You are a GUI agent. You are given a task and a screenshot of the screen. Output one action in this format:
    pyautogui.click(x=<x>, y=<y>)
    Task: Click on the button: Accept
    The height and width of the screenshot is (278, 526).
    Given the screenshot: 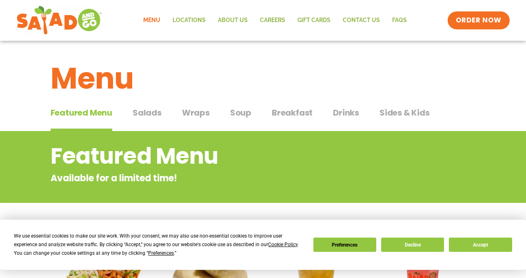 What is the action you would take?
    pyautogui.click(x=481, y=245)
    